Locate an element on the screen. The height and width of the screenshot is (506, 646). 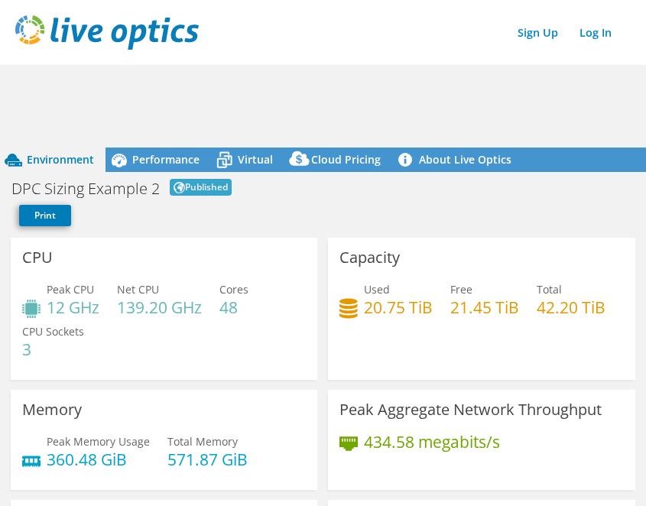
span: Virtual is located at coordinates (255, 159).